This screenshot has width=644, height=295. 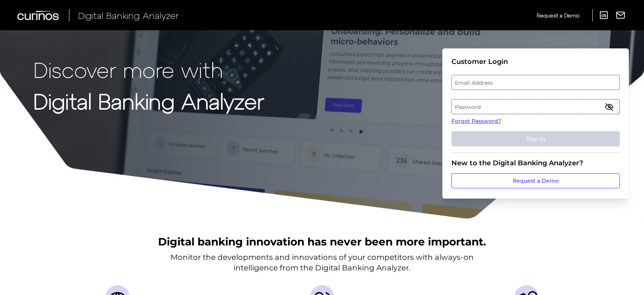 I want to click on p: Monitor the developments and innovations of your competitors with always-on intelligence from the..., so click(x=322, y=263).